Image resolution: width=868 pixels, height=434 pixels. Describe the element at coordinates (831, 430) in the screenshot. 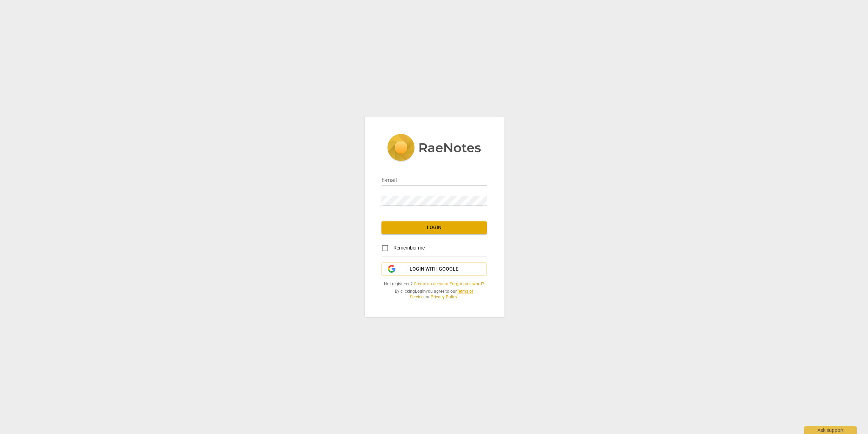

I see `div: Ask support` at that location.